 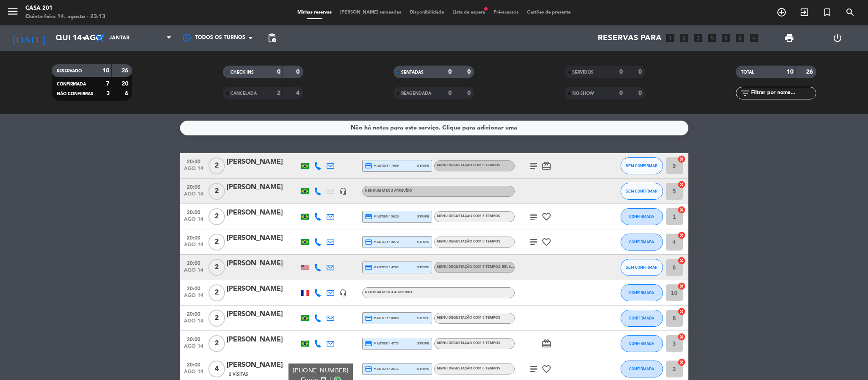 What do you see at coordinates (69, 71) in the screenshot?
I see `span: RESERVADO` at bounding box center [69, 71].